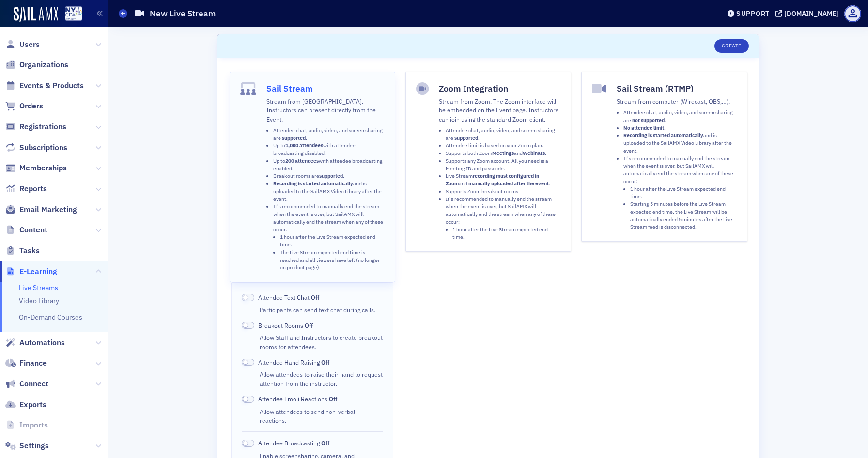  What do you see at coordinates (34, 425) in the screenshot?
I see `span: Imports` at bounding box center [34, 425].